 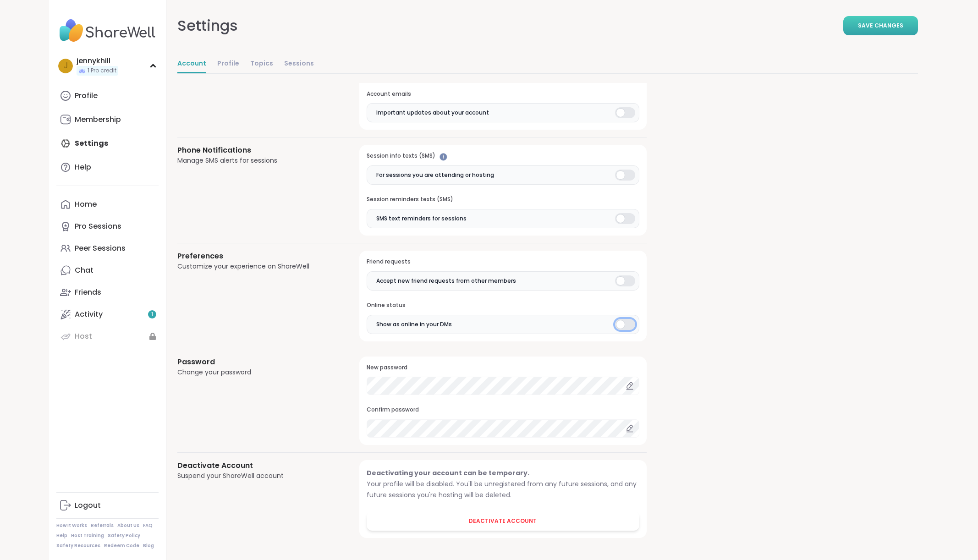 I want to click on a: Safety Policy, so click(x=124, y=535).